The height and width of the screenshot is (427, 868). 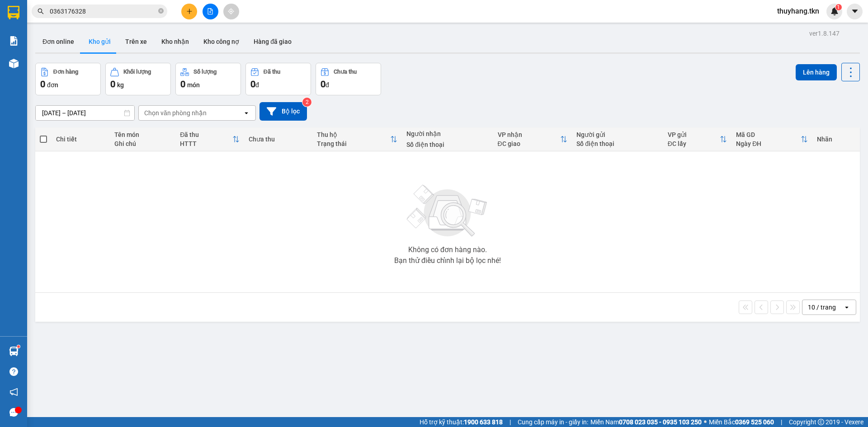 I want to click on button: Bộ lọc, so click(x=283, y=111).